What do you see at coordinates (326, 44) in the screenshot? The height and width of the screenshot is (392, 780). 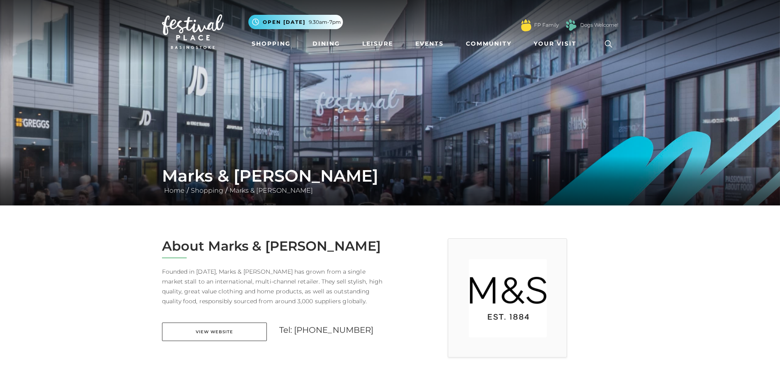 I see `a: Dining` at bounding box center [326, 44].